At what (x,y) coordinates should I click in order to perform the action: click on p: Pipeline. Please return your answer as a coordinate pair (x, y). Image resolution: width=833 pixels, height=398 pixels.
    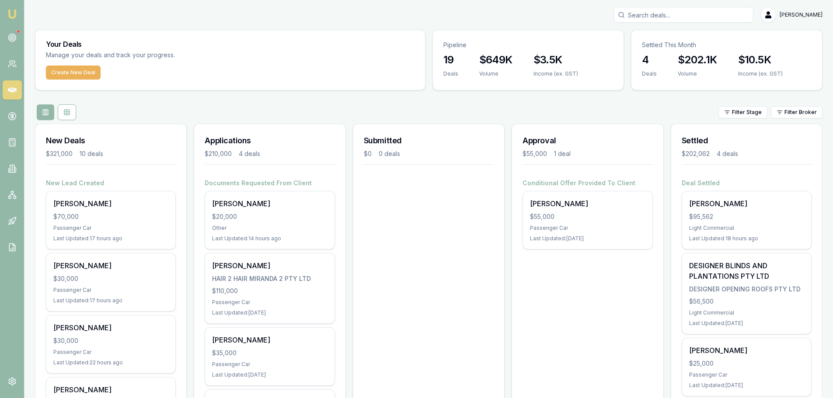
    Looking at the image, I should click on (528, 45).